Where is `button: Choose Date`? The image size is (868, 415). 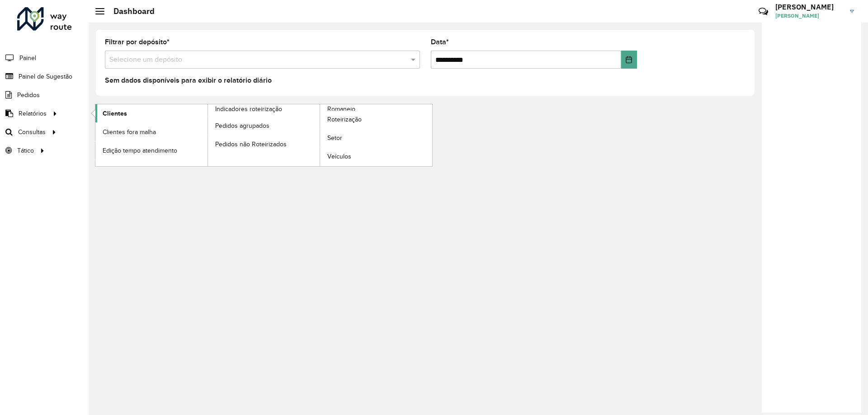
button: Choose Date is located at coordinates (629, 60).